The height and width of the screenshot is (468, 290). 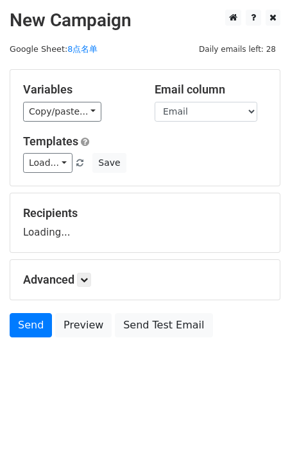 What do you see at coordinates (83, 326) in the screenshot?
I see `a: Preview` at bounding box center [83, 326].